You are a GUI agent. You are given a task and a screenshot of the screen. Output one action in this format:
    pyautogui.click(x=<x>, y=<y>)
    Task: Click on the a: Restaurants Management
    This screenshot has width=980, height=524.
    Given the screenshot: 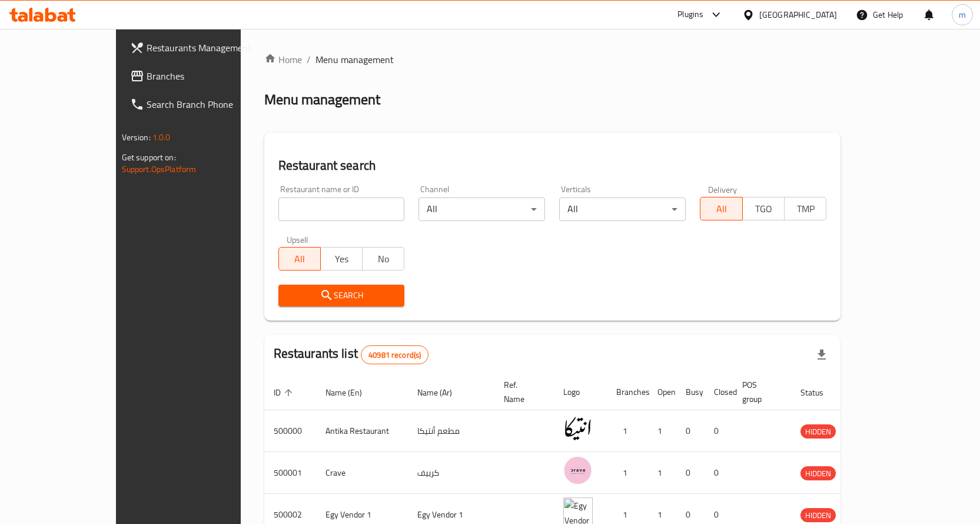 What is the action you would take?
    pyautogui.click(x=200, y=48)
    